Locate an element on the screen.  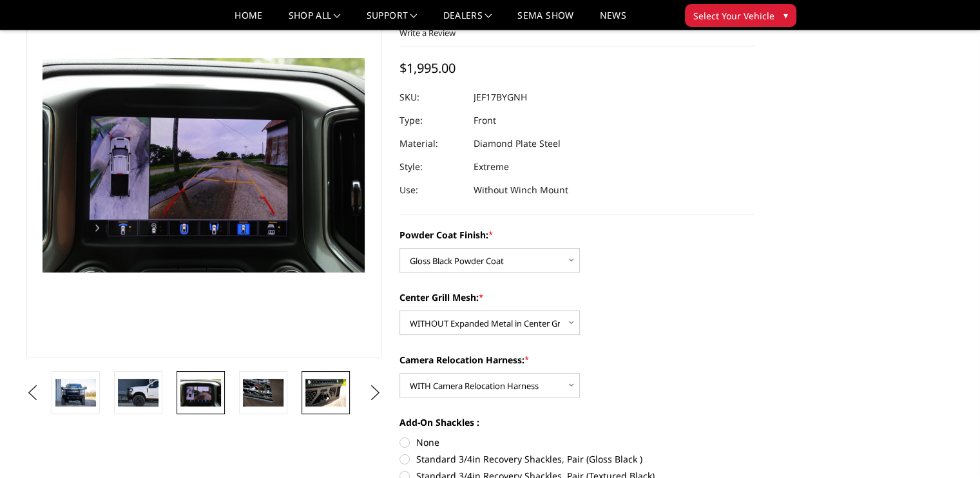
label: Standard 3/4in Recovery Shackles, Pair (Gloss Black ) is located at coordinates (577, 459).